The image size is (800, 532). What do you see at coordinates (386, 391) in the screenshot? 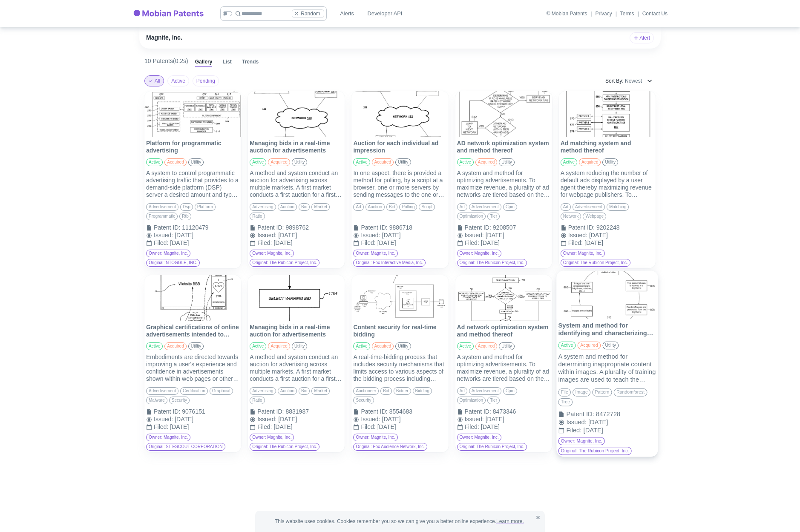
I see `span: bid` at bounding box center [386, 391].